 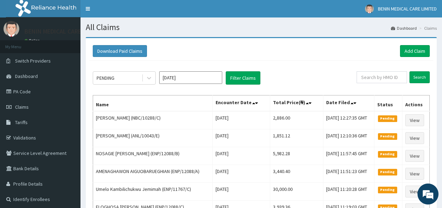 I want to click on td: 2,886.00, so click(x=297, y=121).